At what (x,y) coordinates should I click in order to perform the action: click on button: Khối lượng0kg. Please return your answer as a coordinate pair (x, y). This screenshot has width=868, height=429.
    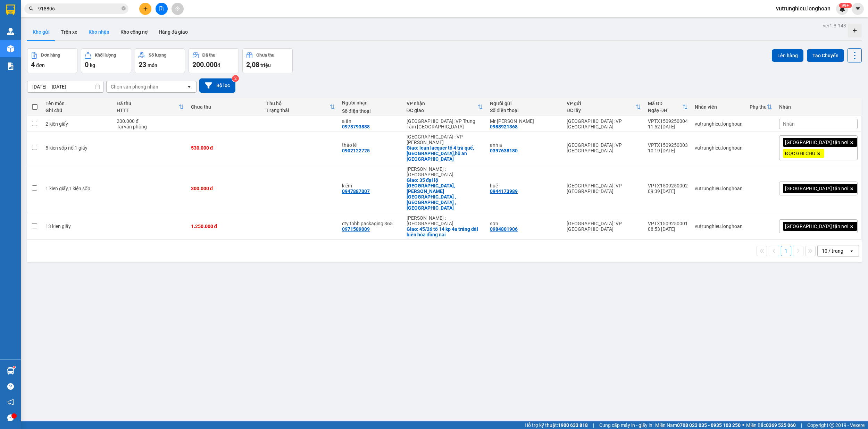
    Looking at the image, I should click on (106, 60).